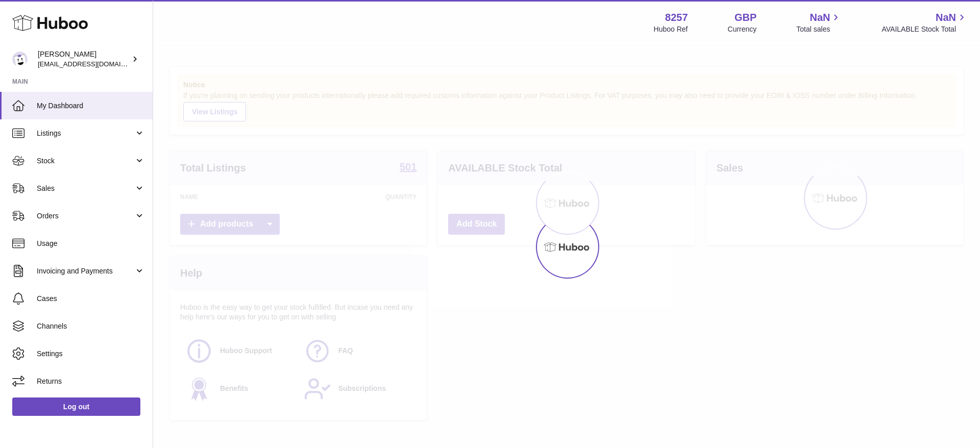  Describe the element at coordinates (85, 160) in the screenshot. I see `span: Stock` at that location.